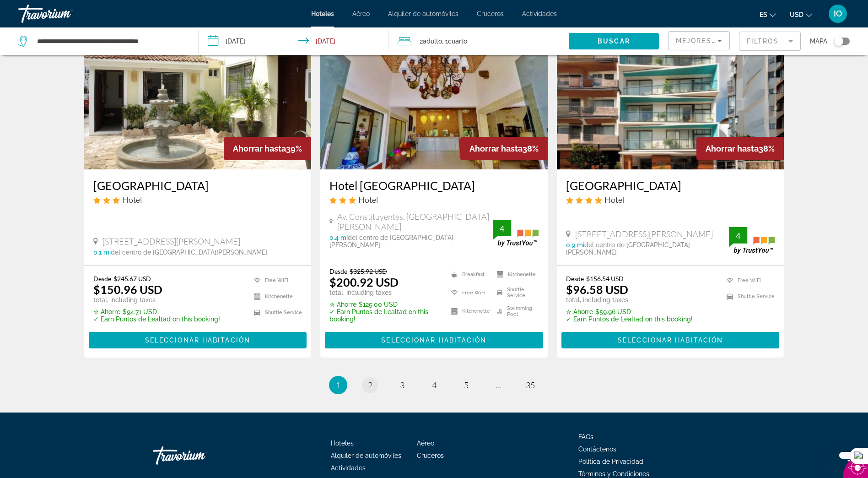 The width and height of the screenshot is (868, 478). What do you see at coordinates (611, 461) in the screenshot?
I see `a: Política de Privacidad` at bounding box center [611, 461].